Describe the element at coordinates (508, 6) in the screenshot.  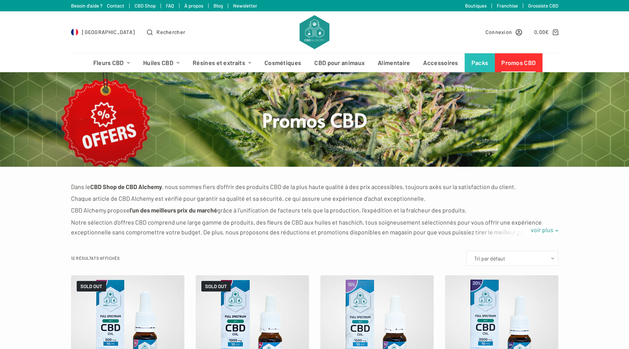
I see `a: Franchise` at that location.